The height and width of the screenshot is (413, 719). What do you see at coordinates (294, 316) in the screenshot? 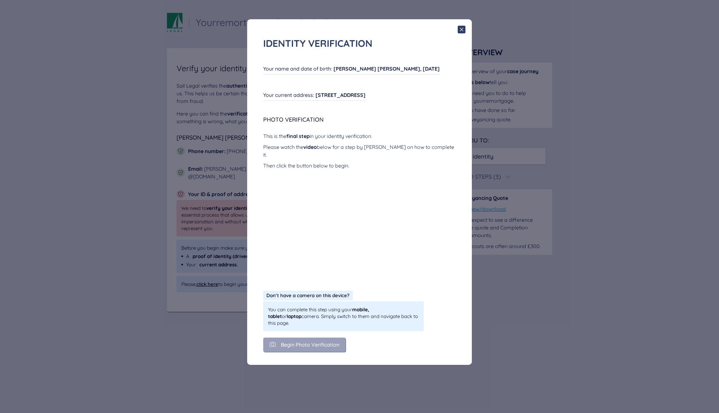
I see `span: laptop` at bounding box center [294, 316].